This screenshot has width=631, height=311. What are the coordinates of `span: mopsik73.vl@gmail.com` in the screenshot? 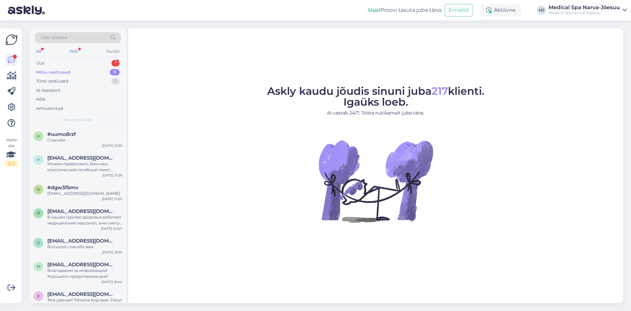 It's located at (82, 264).